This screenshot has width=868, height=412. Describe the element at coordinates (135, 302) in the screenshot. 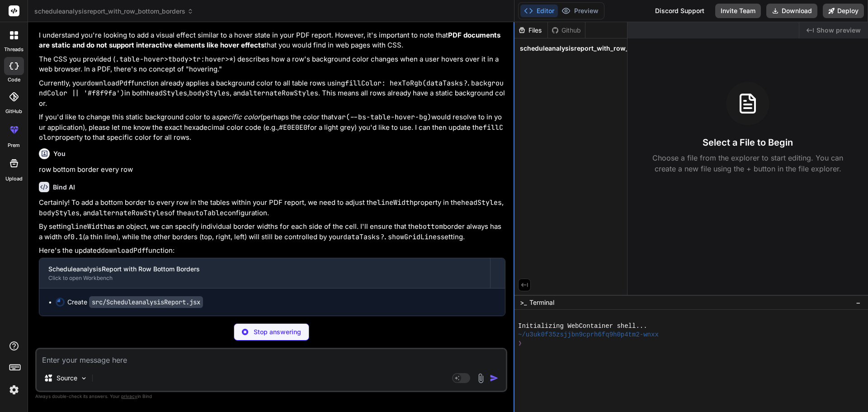

I see `div: Create` at that location.